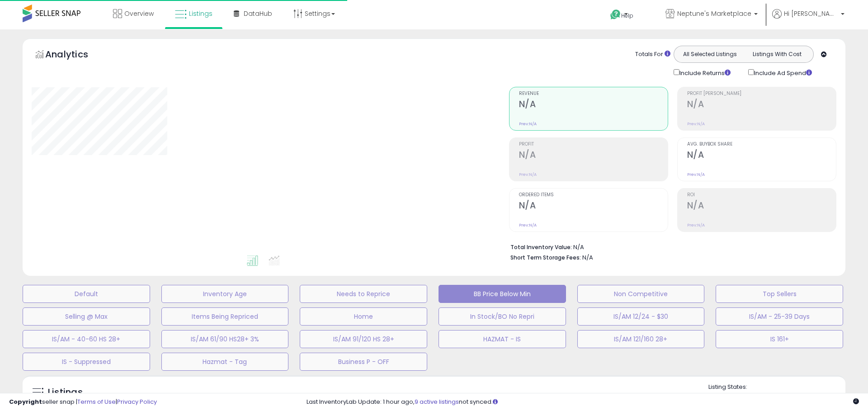 The image size is (868, 411). Describe the element at coordinates (641, 294) in the screenshot. I see `button: Non Competitive` at that location.